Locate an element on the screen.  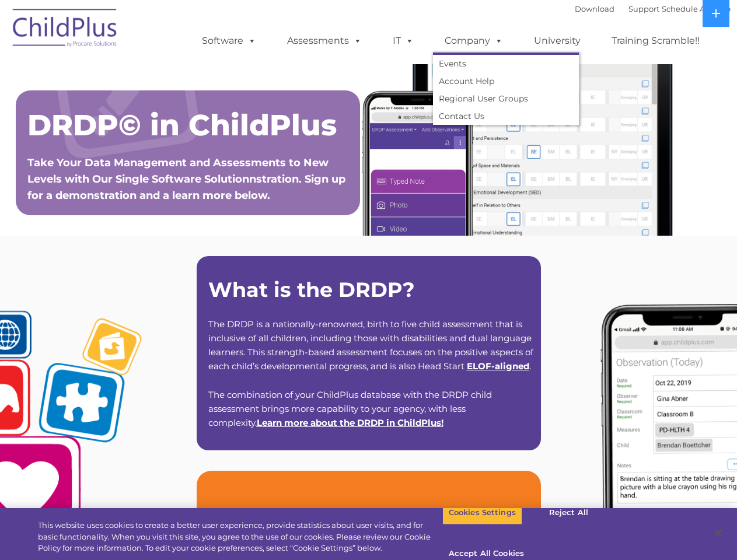
a: Download is located at coordinates (595, 8).